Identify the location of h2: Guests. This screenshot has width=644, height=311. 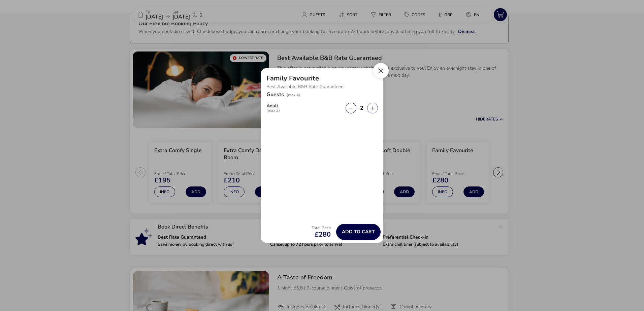
(275, 98).